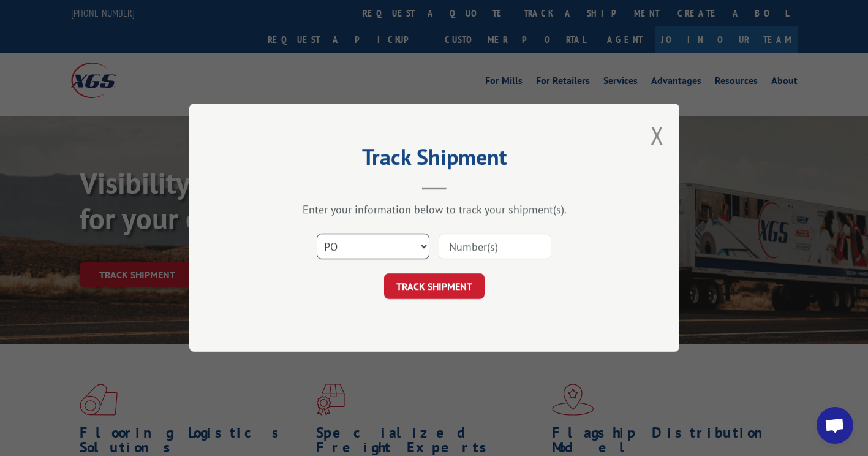  Describe the element at coordinates (657, 135) in the screenshot. I see `button: Close modal` at that location.